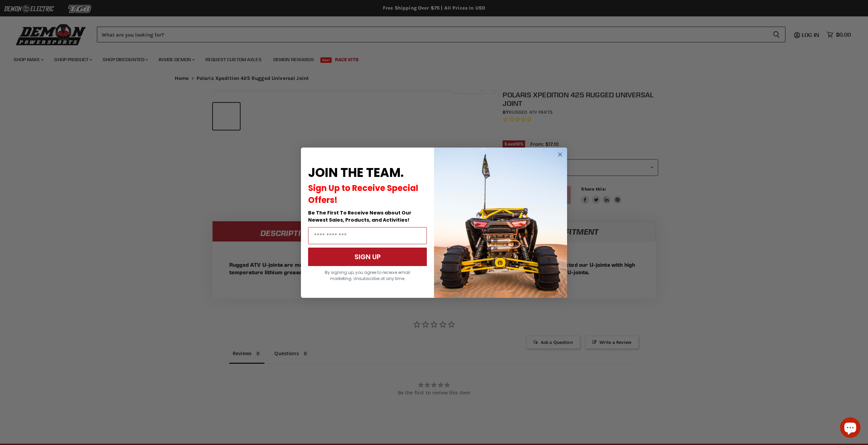 Image resolution: width=868 pixels, height=445 pixels. What do you see at coordinates (850, 428) in the screenshot?
I see `inbox-online-store-chat: Shopify online store chat` at bounding box center [850, 428].